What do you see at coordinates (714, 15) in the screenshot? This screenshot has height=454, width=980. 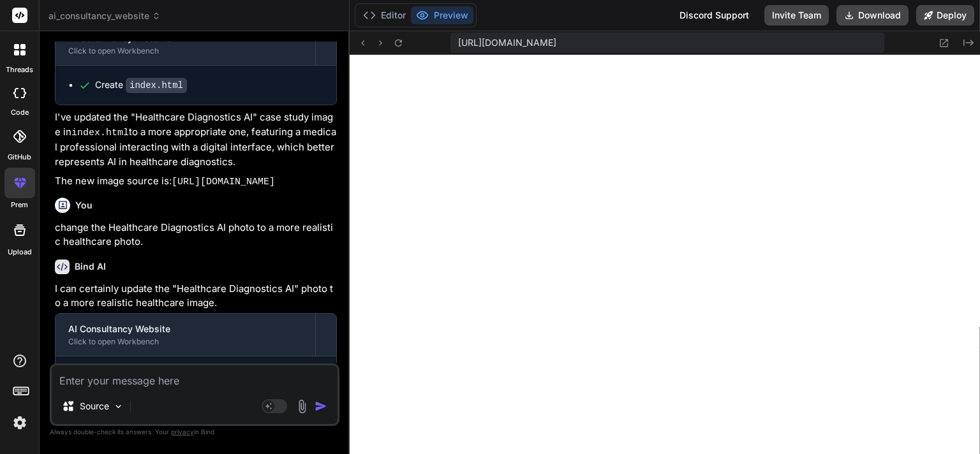 I see `div: Discord Support` at bounding box center [714, 15].